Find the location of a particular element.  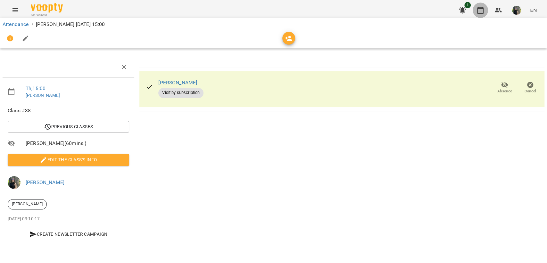

a: Attendance is located at coordinates (15, 24).